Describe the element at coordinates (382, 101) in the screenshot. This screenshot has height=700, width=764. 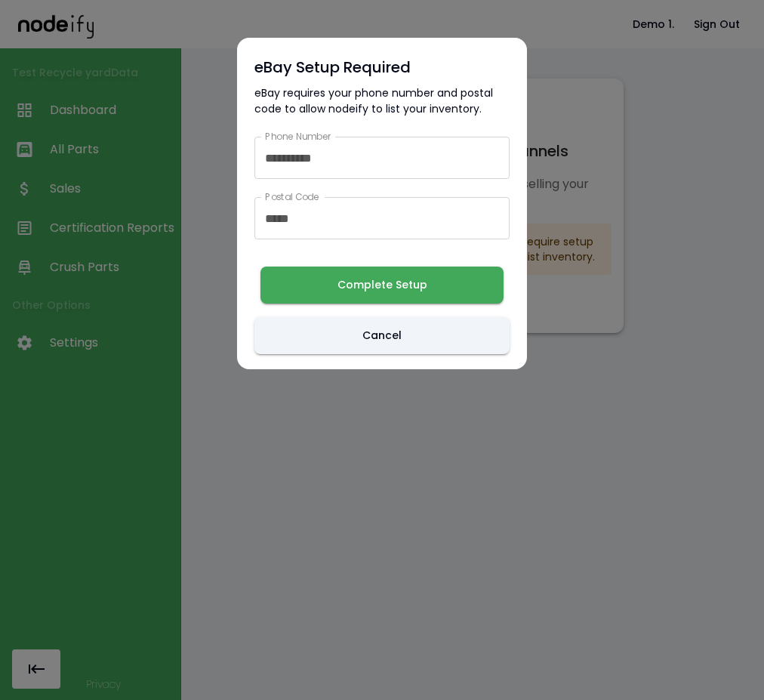
I see `div: eBay requires your phone number and postal code to allow nodeify to list your inventory.` at that location.